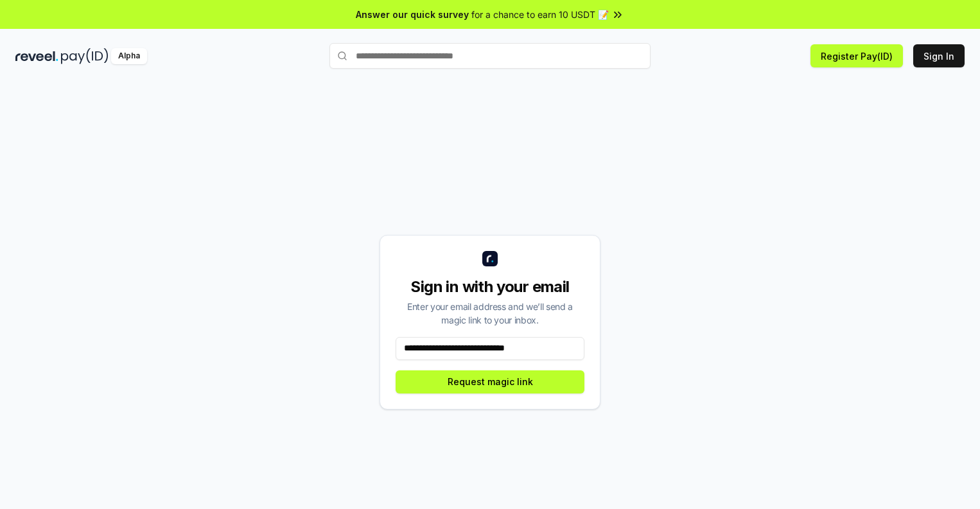 This screenshot has height=509, width=980. Describe the element at coordinates (36, 56) in the screenshot. I see `img: reveel_dark` at that location.